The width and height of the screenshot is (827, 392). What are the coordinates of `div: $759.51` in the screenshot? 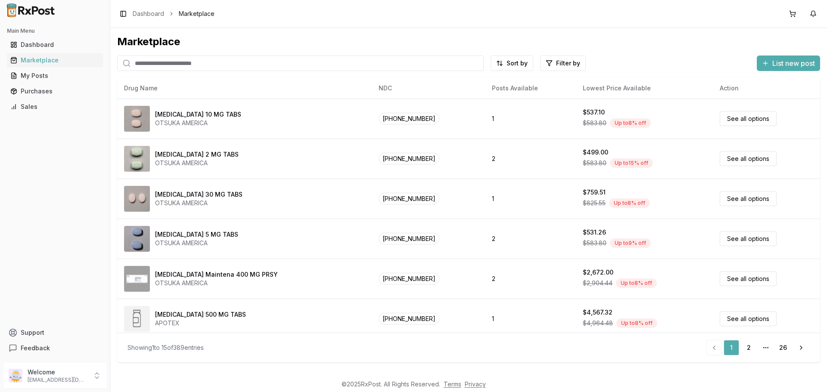 It's located at (594, 193).